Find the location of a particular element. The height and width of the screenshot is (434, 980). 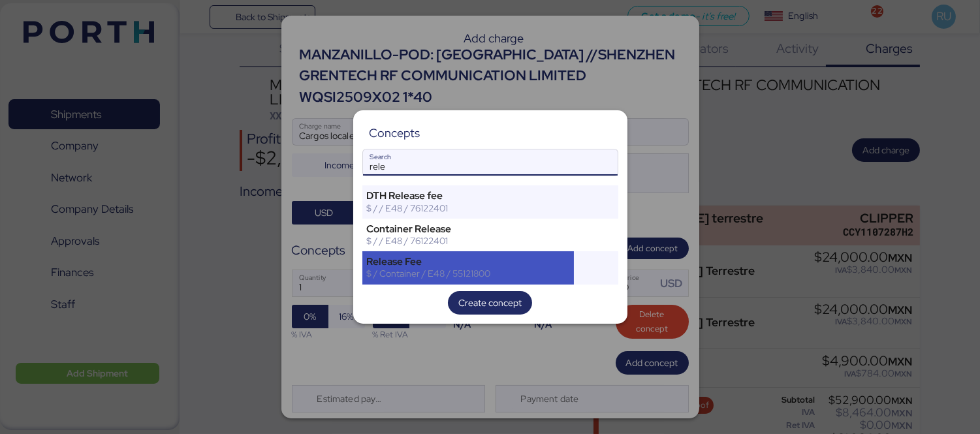

div: Concepts is located at coordinates (394, 133).